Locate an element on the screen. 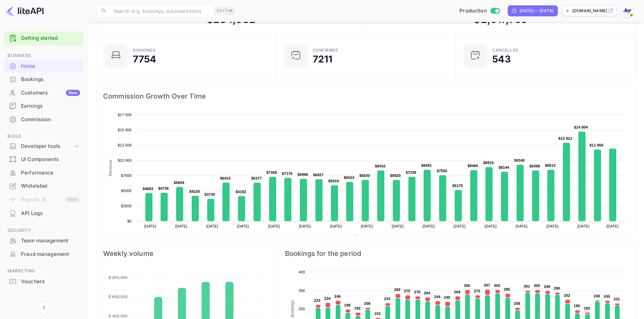 Image resolution: width=644 pixels, height=319 pixels. text: $3730 is located at coordinates (209, 195).